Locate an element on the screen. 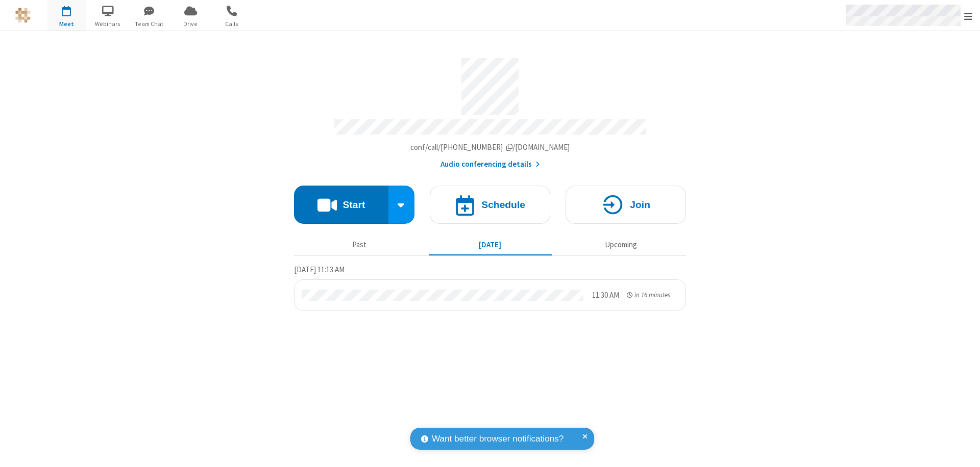 The width and height of the screenshot is (980, 467). button: Audio conferencing details is located at coordinates (490, 164).